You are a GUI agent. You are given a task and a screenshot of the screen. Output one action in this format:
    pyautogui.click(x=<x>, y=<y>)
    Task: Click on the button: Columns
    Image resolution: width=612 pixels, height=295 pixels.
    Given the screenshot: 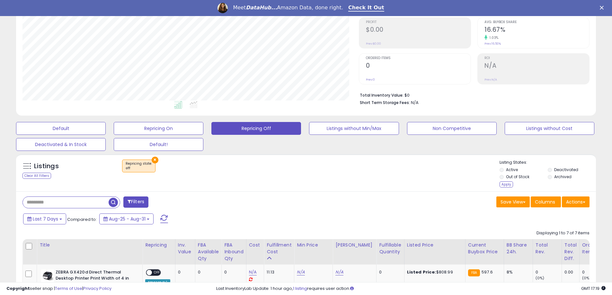 What is the action you would take?
    pyautogui.click(x=546, y=202)
    